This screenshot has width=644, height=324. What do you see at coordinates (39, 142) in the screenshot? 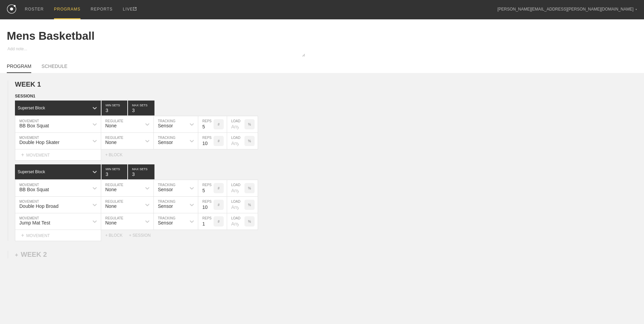
I see `div: Double Hop Skater` at bounding box center [39, 142].